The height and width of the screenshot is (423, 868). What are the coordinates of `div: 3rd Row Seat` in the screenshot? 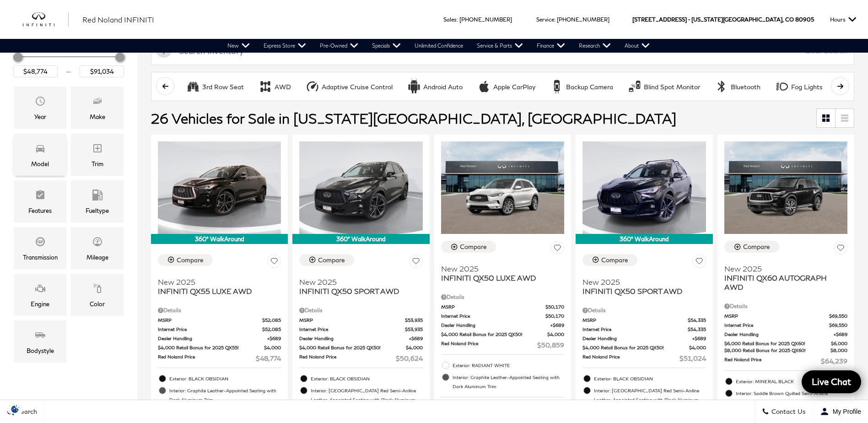 It's located at (193, 87).